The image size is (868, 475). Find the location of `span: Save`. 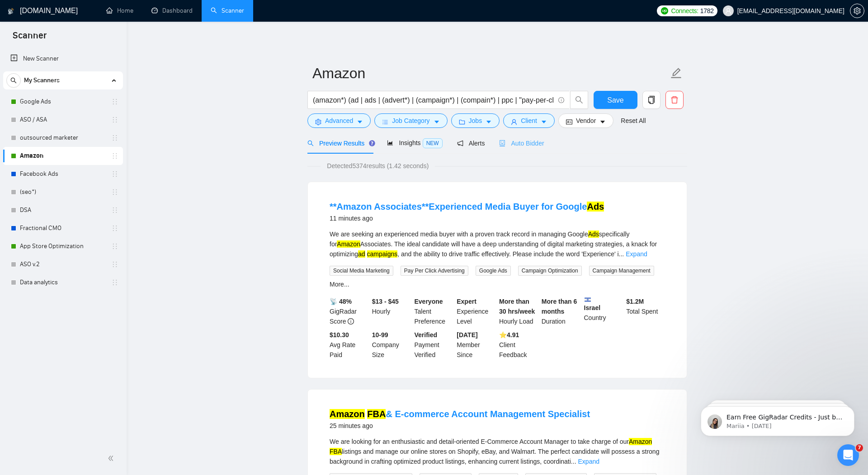

span: Save is located at coordinates (615, 100).